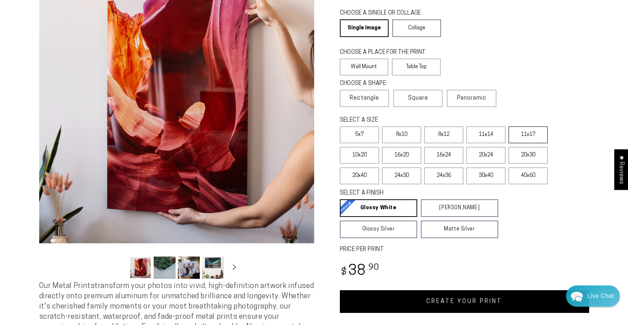  I want to click on div: Chat widget toggle, so click(593, 296).